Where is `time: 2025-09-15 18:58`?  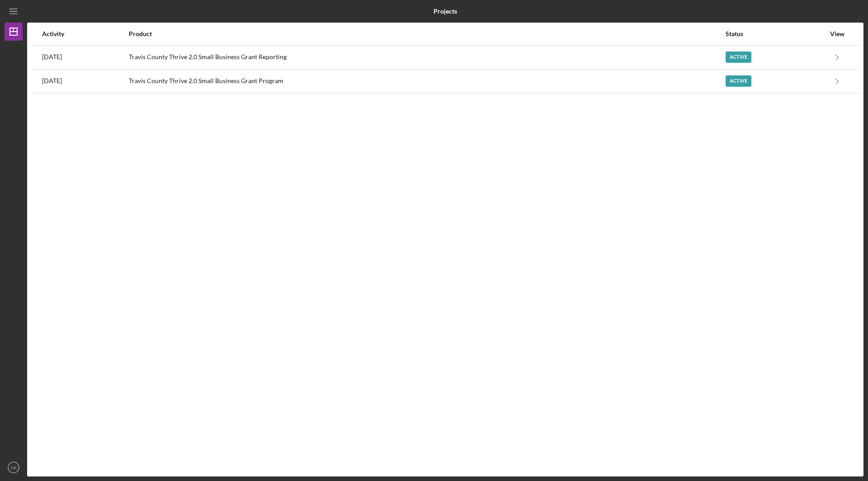
time: 2025-09-15 18:58 is located at coordinates (52, 57).